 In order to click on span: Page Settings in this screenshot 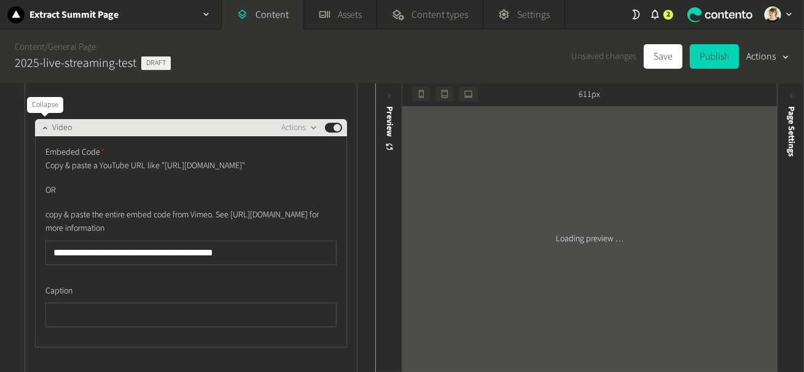, I will do `click(791, 131)`.